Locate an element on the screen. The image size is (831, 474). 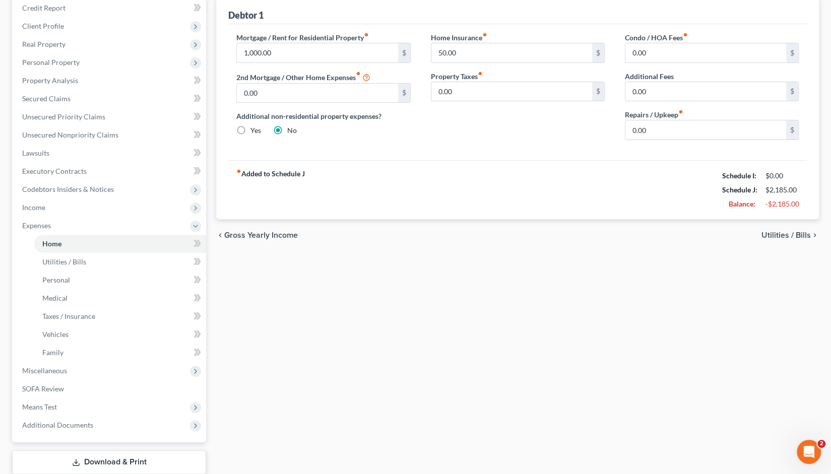
a: Utilities / Bills is located at coordinates (120, 262).